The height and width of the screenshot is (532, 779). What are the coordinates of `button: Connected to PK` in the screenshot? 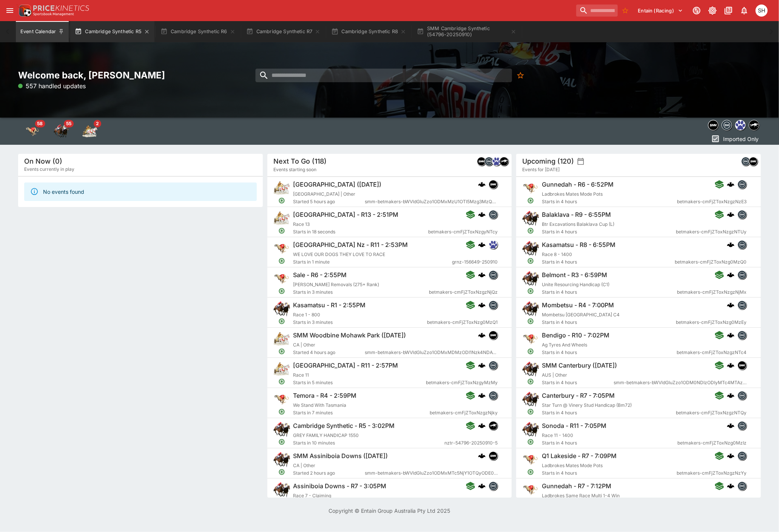 It's located at (696, 11).